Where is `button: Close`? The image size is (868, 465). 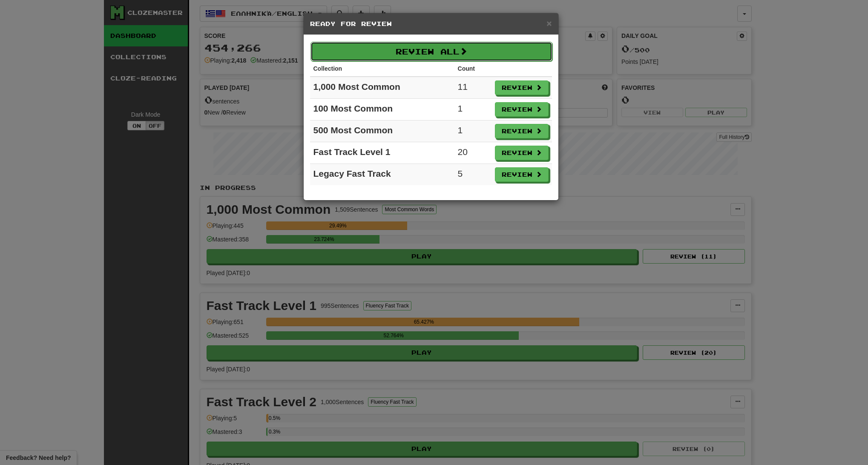
button: Close is located at coordinates (549, 23).